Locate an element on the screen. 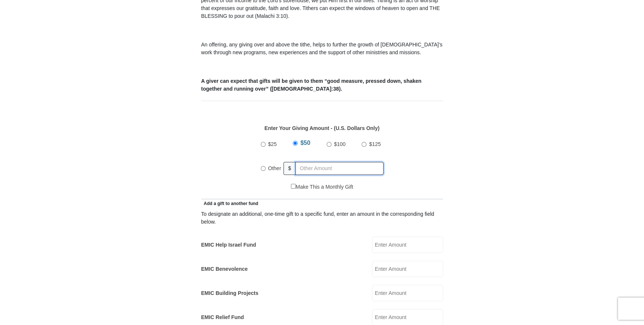 This screenshot has height=325, width=644. span: $125 is located at coordinates (375, 144).